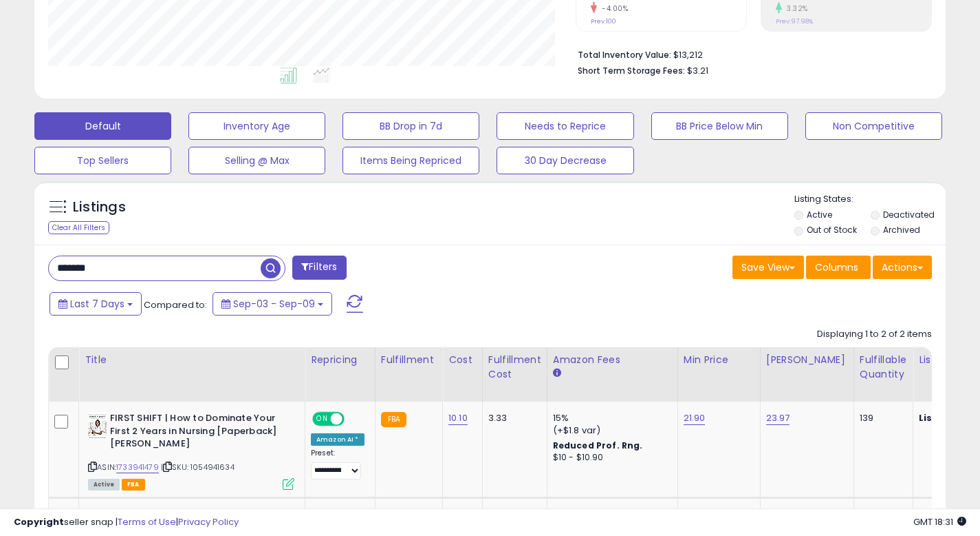  What do you see at coordinates (612, 360) in the screenshot?
I see `div: Amazon Fees` at bounding box center [612, 360].